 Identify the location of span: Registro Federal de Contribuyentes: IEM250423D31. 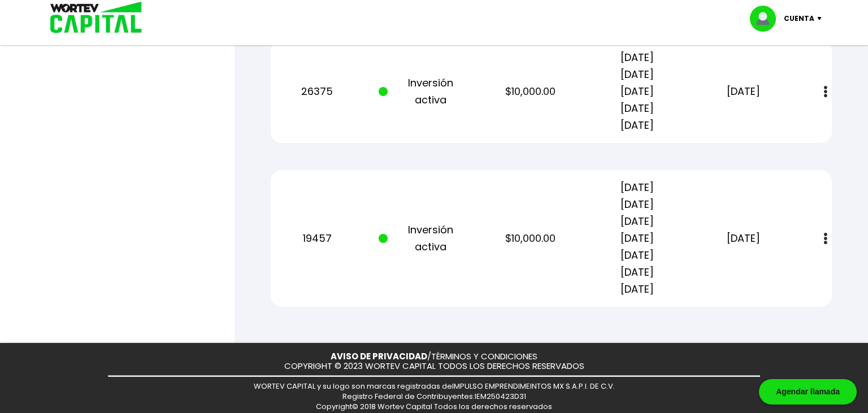
(434, 397).